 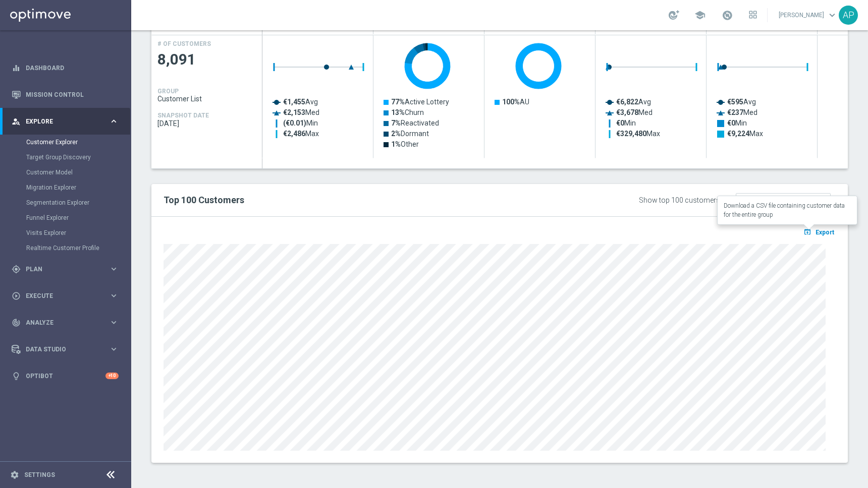 I want to click on span: school, so click(x=700, y=15).